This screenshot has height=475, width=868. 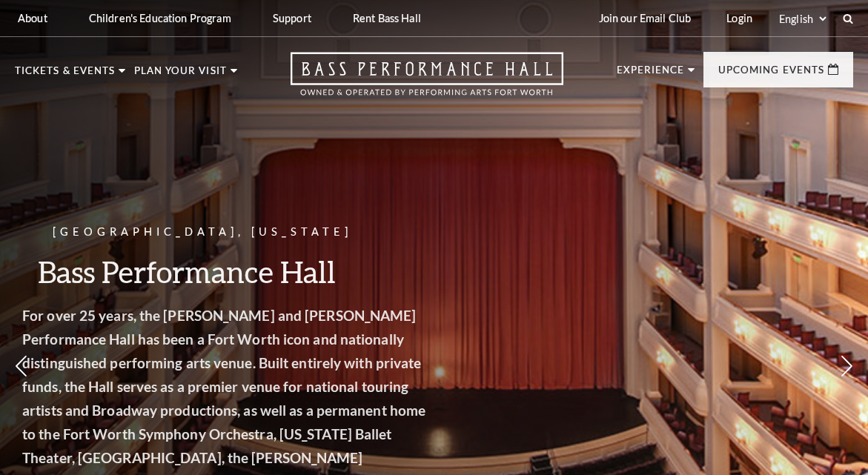 What do you see at coordinates (160, 18) in the screenshot?
I see `p: Children's Education Program` at bounding box center [160, 18].